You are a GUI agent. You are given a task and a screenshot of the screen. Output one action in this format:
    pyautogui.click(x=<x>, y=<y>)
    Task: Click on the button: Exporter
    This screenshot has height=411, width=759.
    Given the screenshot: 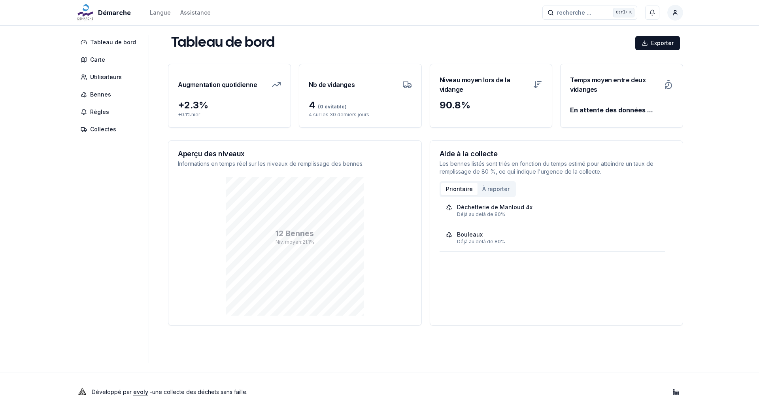 What is the action you would take?
    pyautogui.click(x=658, y=43)
    